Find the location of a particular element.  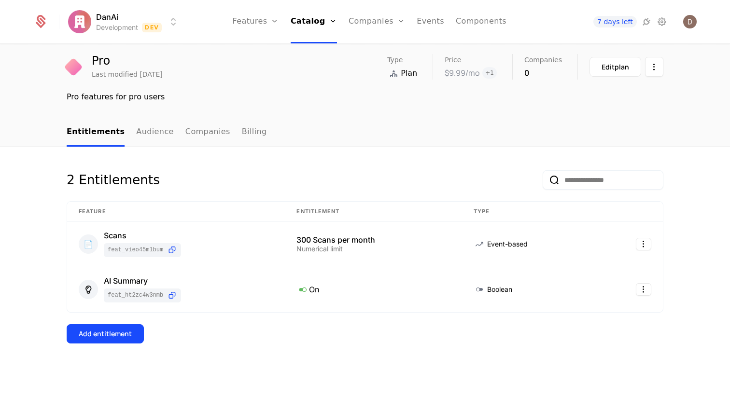

div: 2 Entitlements is located at coordinates (113, 180).